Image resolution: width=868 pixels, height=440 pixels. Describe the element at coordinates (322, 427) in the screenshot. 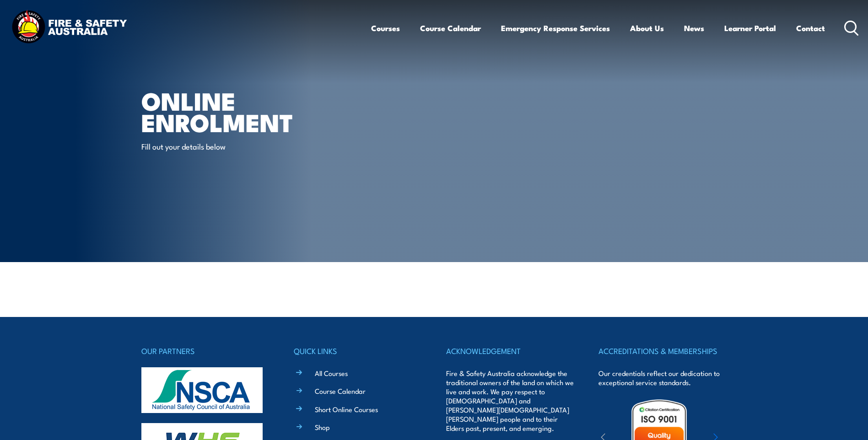

I see `a: Shop` at that location.